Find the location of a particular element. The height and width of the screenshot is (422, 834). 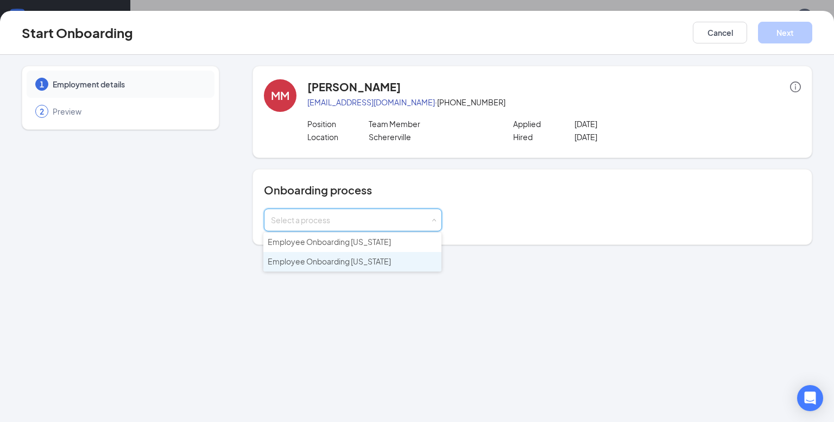

span: Preview is located at coordinates (128, 111).